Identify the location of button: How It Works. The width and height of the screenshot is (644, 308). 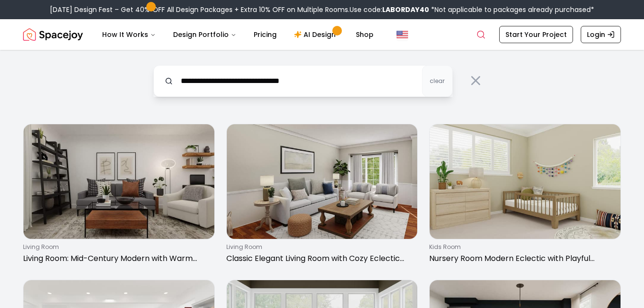
(129, 35).